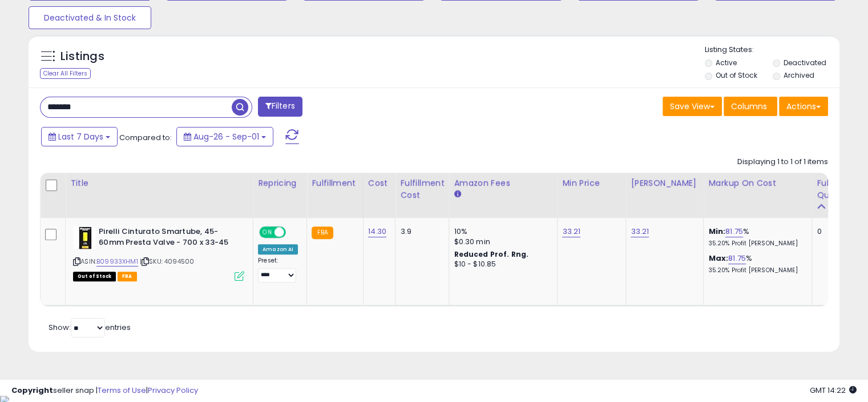  I want to click on div: Markup on Cost, so click(758, 183).